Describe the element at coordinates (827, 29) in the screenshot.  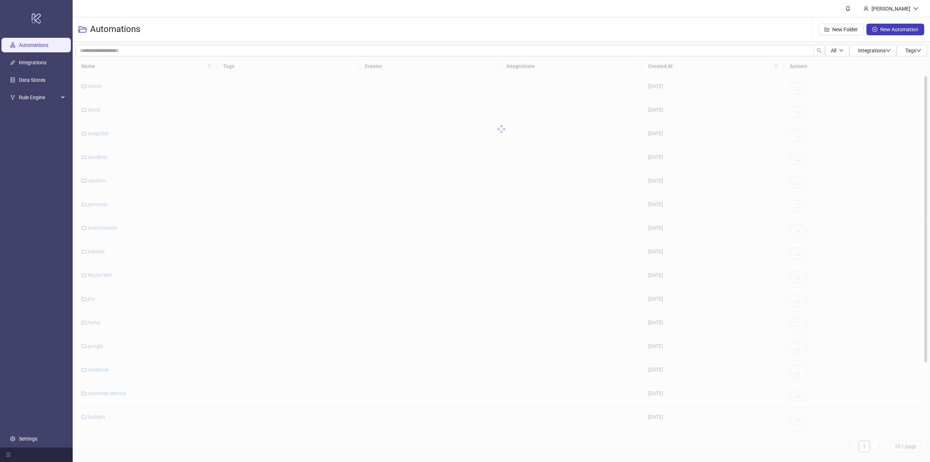
I see `span: folder-add` at that location.